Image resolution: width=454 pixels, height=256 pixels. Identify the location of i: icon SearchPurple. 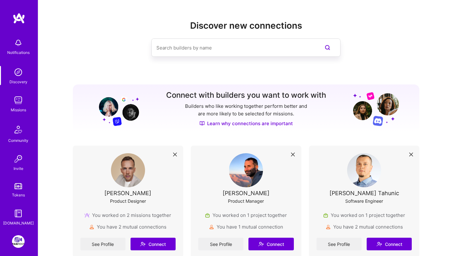
(328, 48).